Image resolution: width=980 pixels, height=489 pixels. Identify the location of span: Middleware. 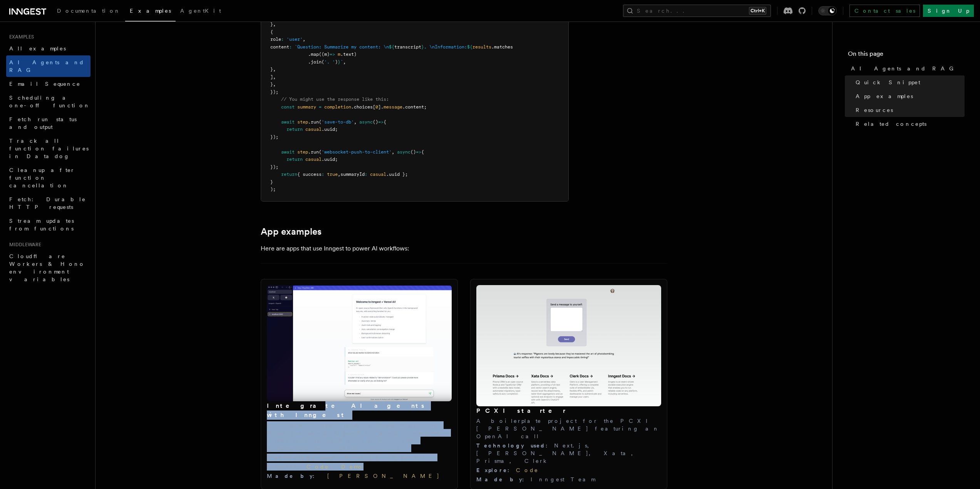
(24, 245).